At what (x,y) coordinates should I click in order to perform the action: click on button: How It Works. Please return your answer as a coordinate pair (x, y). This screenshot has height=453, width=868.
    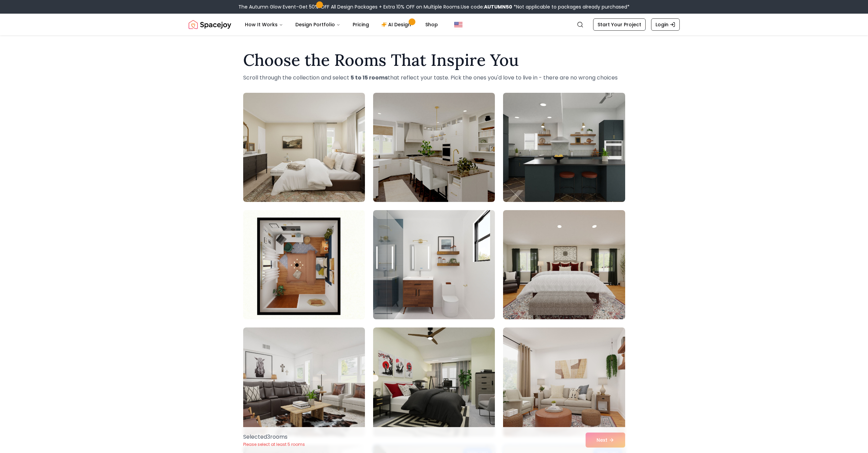
    Looking at the image, I should click on (264, 24).